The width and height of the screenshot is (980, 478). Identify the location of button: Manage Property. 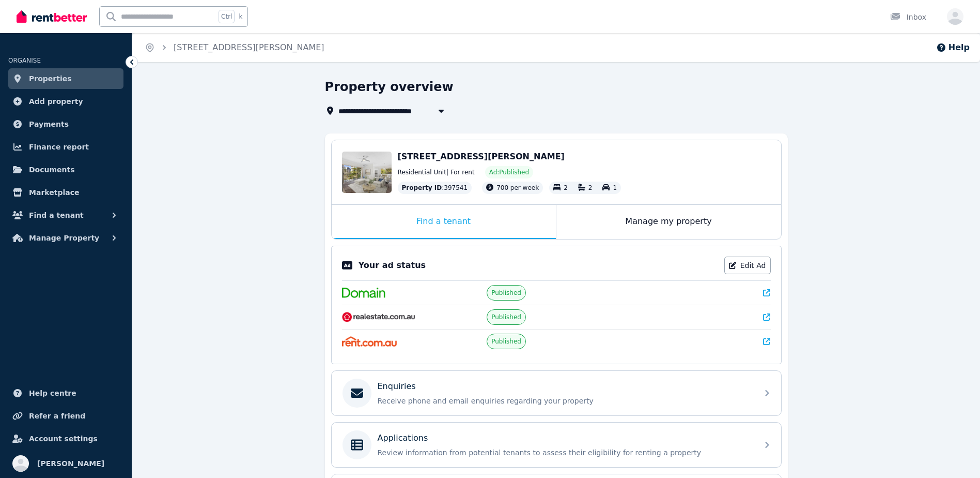
(66, 238).